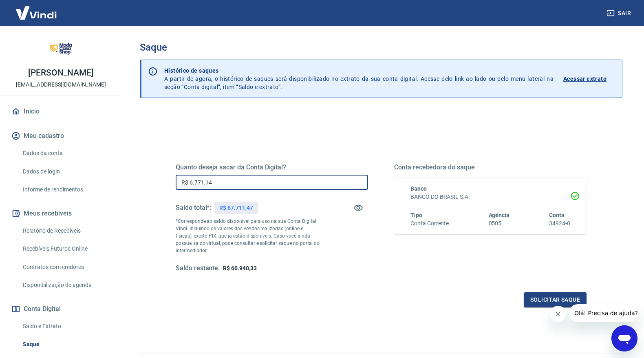 This screenshot has height=358, width=644. Describe the element at coordinates (499, 223) in the screenshot. I see `h6: 0505` at that location.